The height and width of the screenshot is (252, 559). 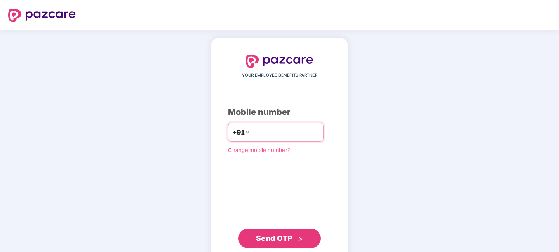 I want to click on span: YOUR EMPLOYEE BENEFITS PARTNER, so click(x=279, y=75).